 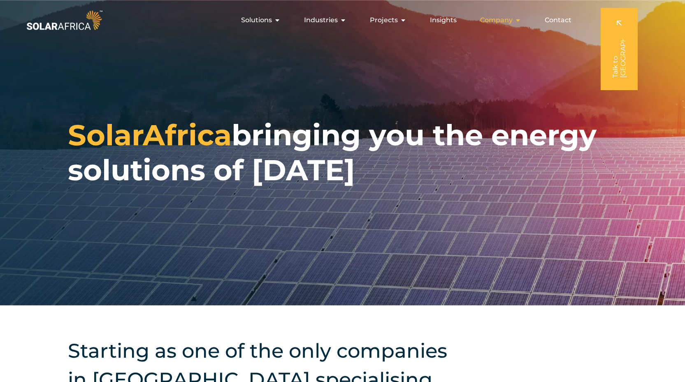 I want to click on span: Company, so click(x=496, y=20).